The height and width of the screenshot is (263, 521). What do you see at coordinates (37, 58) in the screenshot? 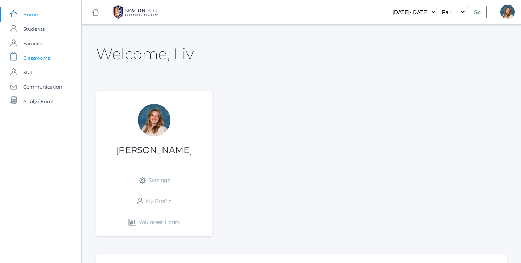
I see `span: Classrooms` at bounding box center [37, 58].